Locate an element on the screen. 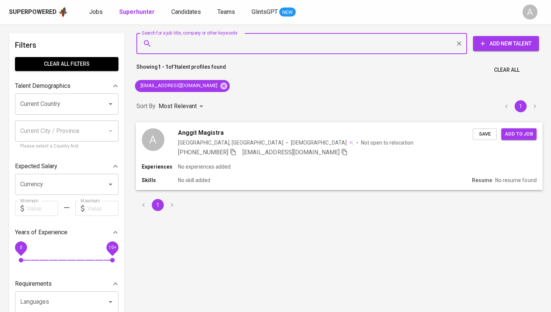 Image resolution: width=551 pixels, height=312 pixels. button: Clear All filters is located at coordinates (67, 64).